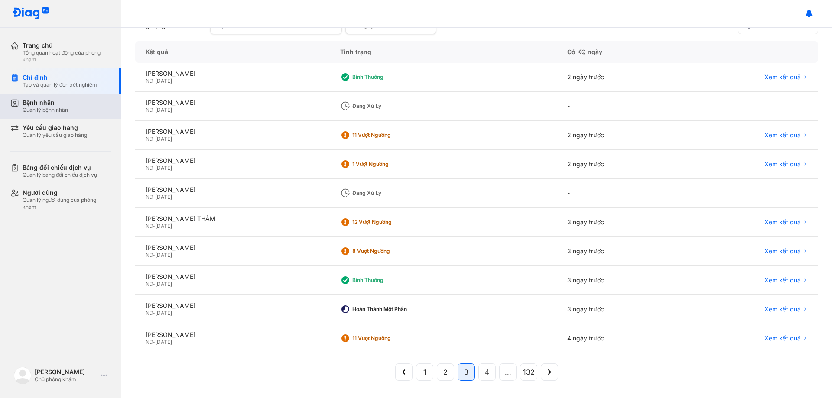 This screenshot has width=832, height=398. I want to click on div: Trang chủ, so click(67, 46).